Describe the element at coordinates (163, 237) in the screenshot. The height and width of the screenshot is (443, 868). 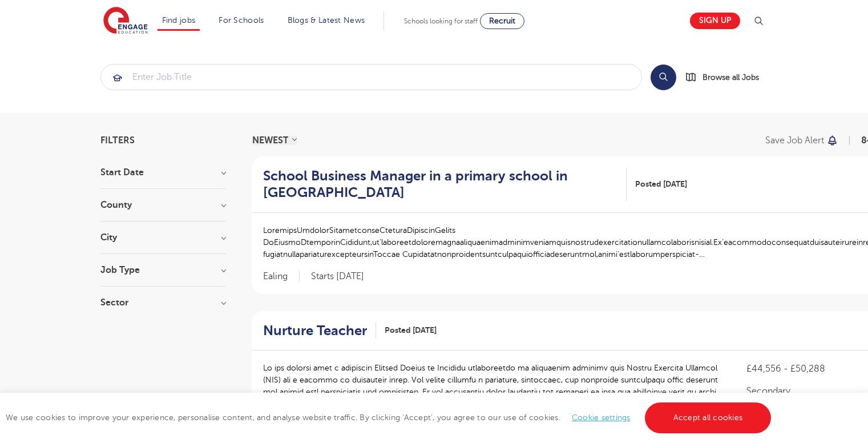
I see `h3: City` at that location.